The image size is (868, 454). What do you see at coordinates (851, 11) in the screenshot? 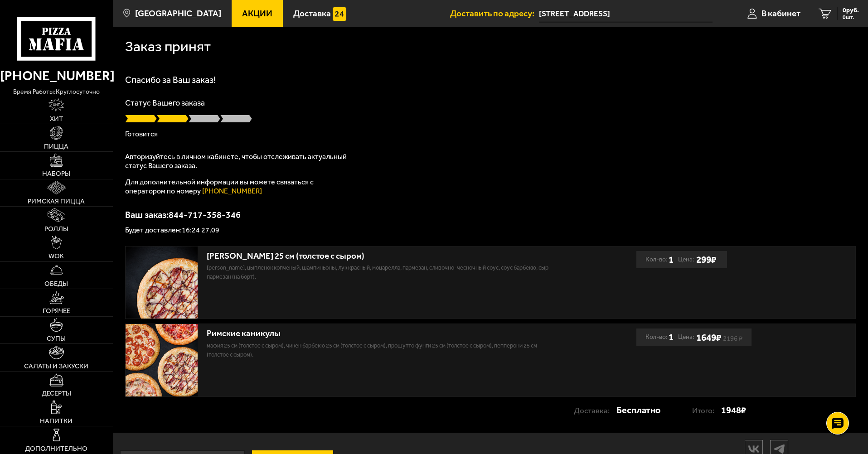
I see `span: 0 руб.` at bounding box center [851, 11].